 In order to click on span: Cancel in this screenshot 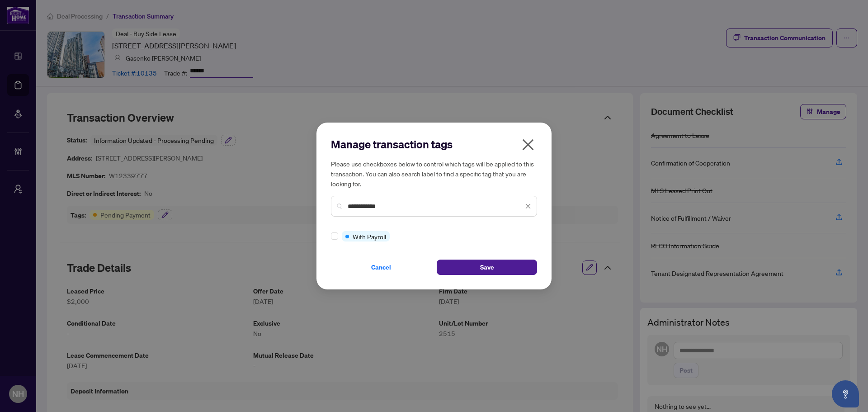, I will do `click(381, 267)`.